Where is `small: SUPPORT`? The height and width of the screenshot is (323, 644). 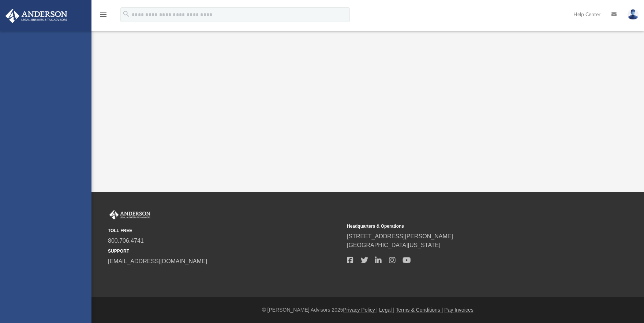
small: SUPPORT is located at coordinates (225, 251).